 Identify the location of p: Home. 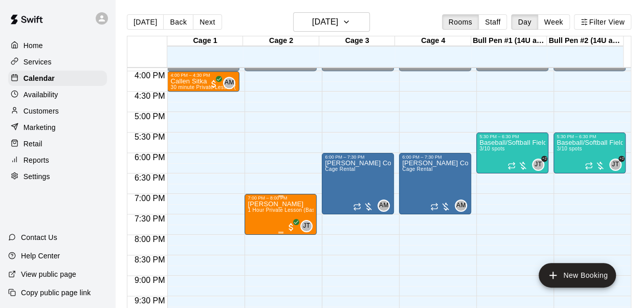
(33, 46).